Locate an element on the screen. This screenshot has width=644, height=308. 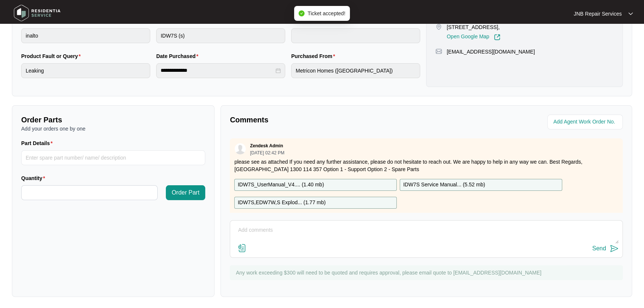
p: Any work exceeding $300 will need to be quoted and requires approval, please email quote to [EMAI... is located at coordinates (427, 273).